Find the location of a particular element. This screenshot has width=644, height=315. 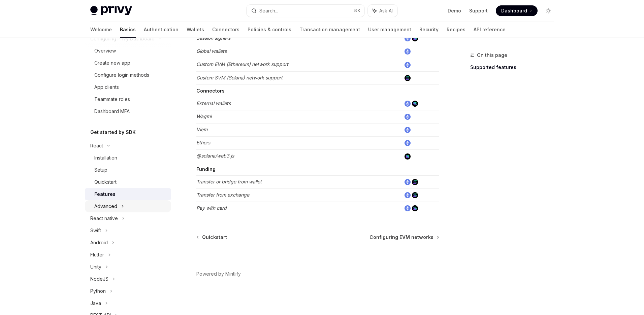

a: Features is located at coordinates (128, 194).